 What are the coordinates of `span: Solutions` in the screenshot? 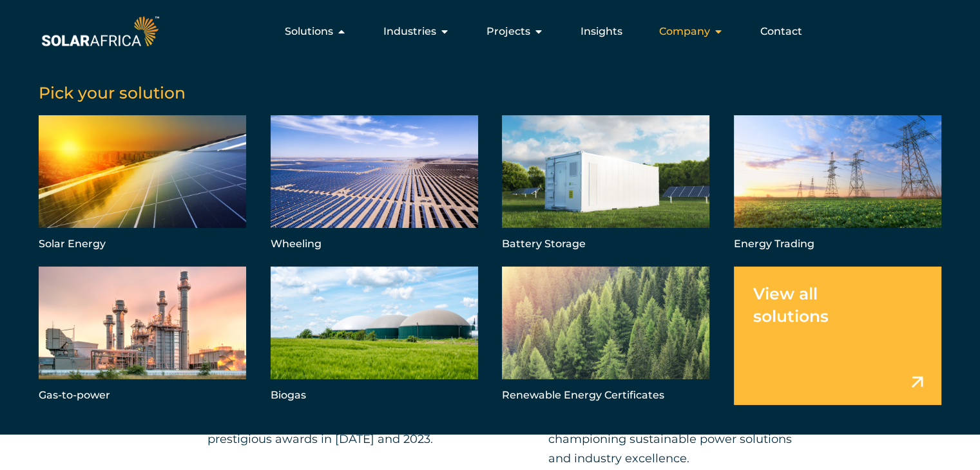 It's located at (309, 32).